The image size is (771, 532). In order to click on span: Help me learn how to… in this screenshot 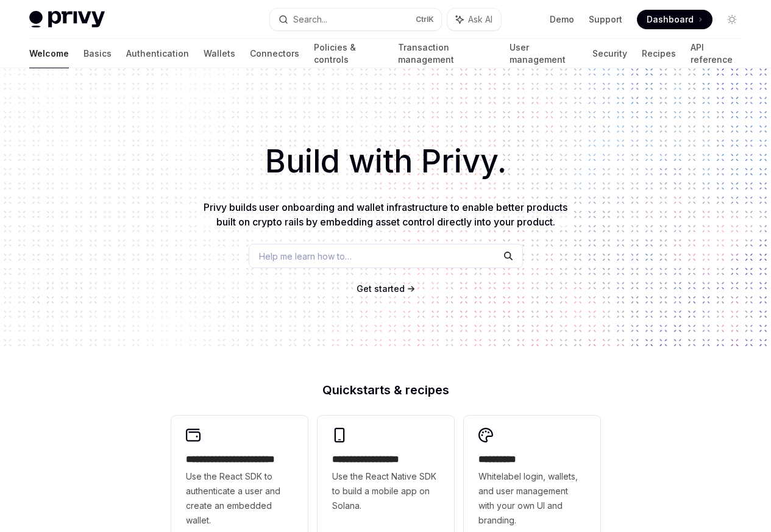, I will do `click(305, 256)`.